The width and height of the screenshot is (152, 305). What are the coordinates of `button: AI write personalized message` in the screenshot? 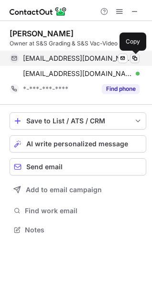 It's located at (78, 144).